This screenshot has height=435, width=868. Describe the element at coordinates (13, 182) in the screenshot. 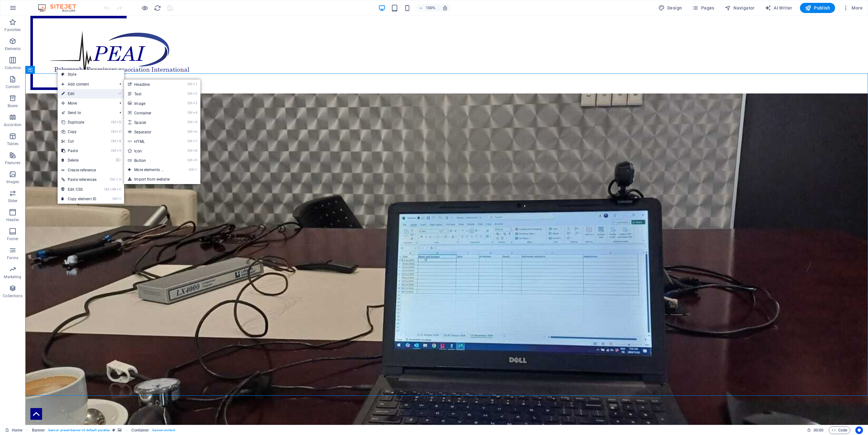

I see `p: Images` at that location.